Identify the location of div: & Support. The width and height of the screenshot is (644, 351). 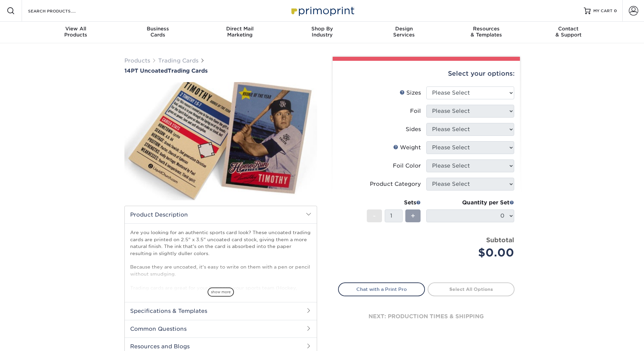
(568, 32).